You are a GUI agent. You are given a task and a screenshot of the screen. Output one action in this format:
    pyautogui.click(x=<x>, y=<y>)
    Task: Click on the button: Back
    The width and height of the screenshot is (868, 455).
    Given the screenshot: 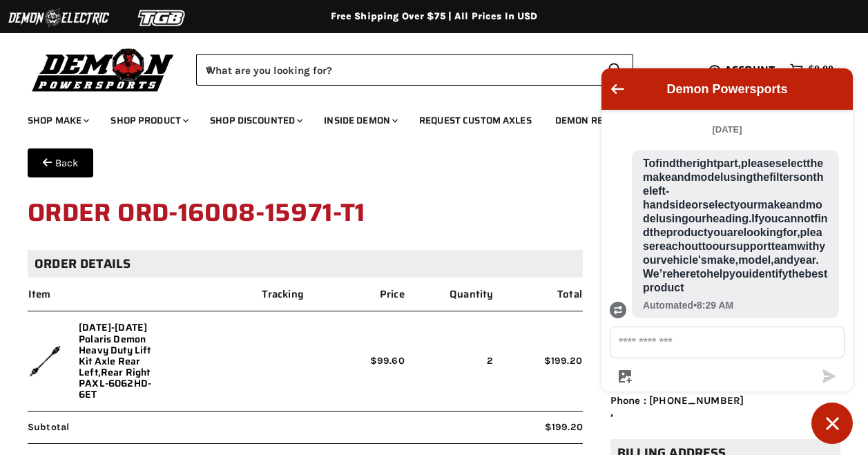 What is the action you would take?
    pyautogui.click(x=60, y=163)
    